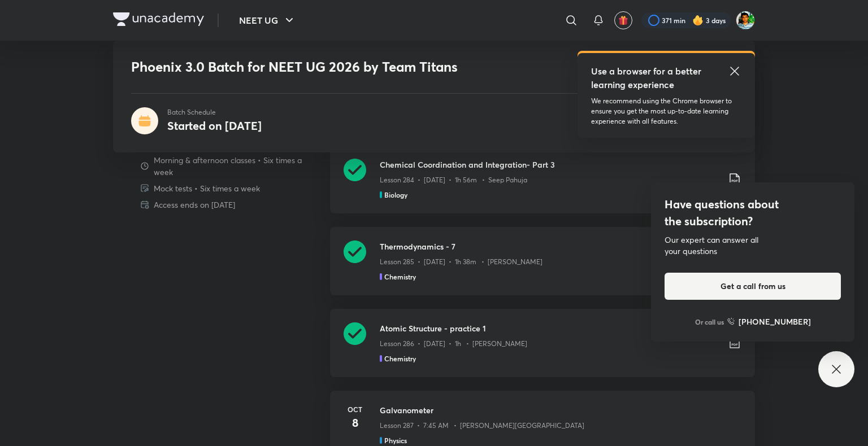  What do you see at coordinates (819, 226) in the screenshot?
I see `img: yH5BAEAAAAALAAAAAABAAEAAAIBRAA7` at bounding box center [819, 226].